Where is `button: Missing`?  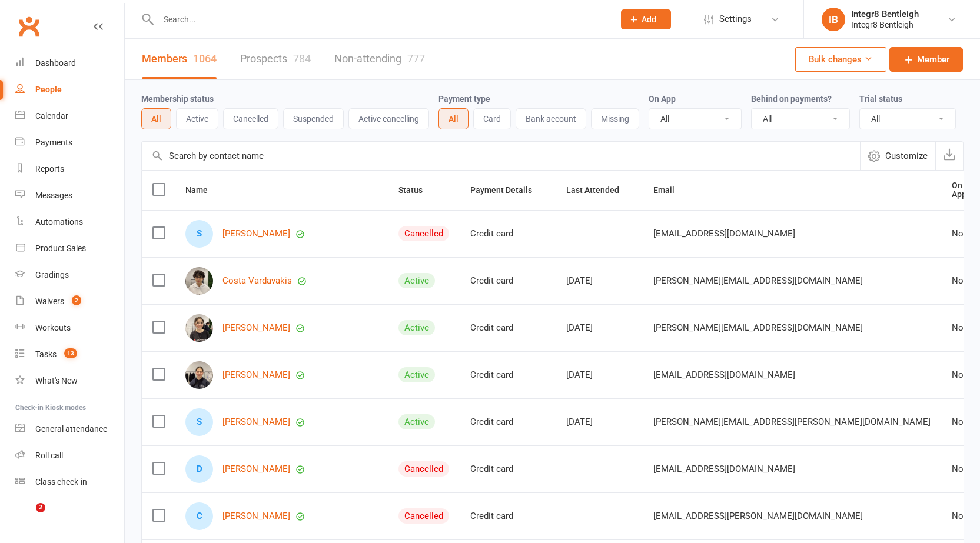 button: Missing is located at coordinates (615, 119).